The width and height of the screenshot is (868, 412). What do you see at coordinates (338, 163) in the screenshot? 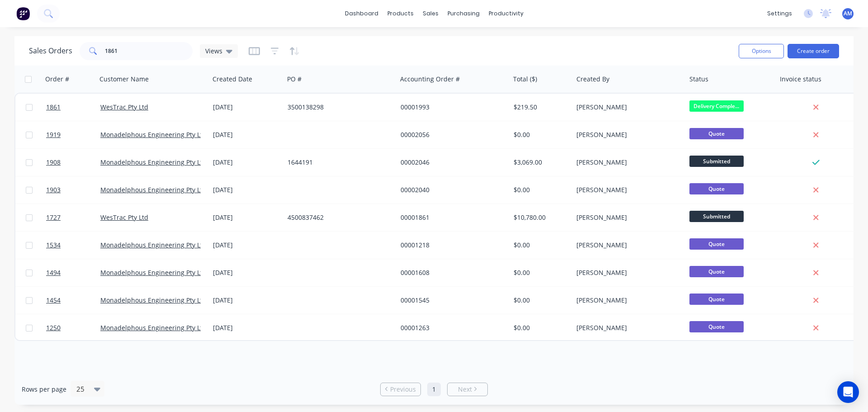
I see `div: 1644191` at bounding box center [338, 163].